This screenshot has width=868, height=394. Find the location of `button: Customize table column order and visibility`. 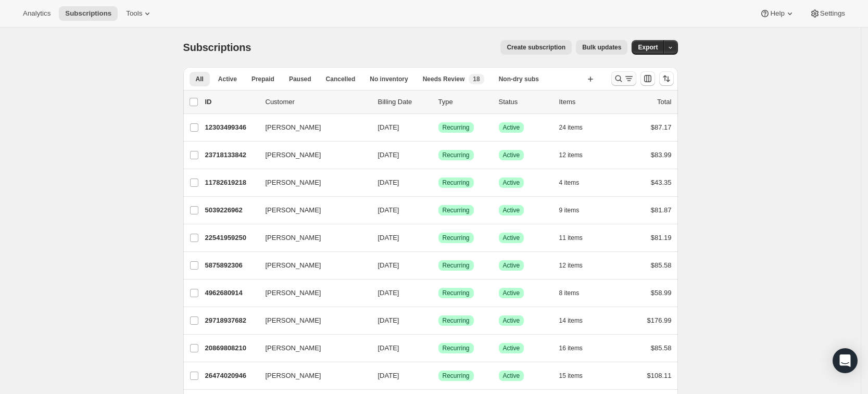

button: Customize table column order and visibility is located at coordinates (648, 79).